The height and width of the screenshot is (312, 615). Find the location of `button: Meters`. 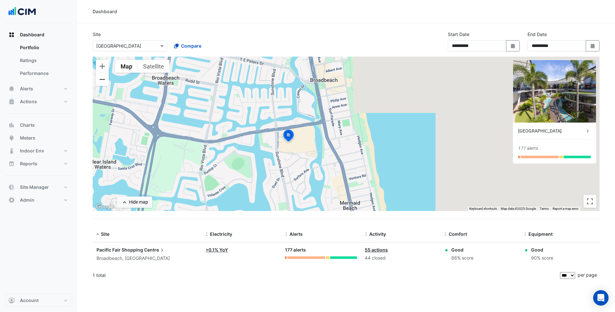

button: Meters is located at coordinates (39, 138).